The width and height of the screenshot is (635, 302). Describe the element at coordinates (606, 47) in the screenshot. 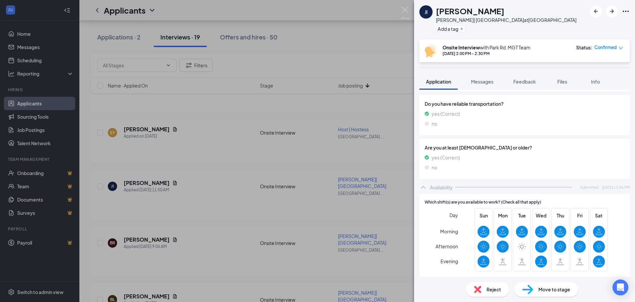

I see `span: Confirmed` at that location.